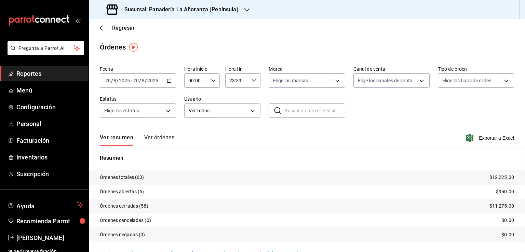 The height and width of the screenshot is (252, 525). What do you see at coordinates (113, 47) in the screenshot?
I see `div: Órdenes` at bounding box center [113, 47].